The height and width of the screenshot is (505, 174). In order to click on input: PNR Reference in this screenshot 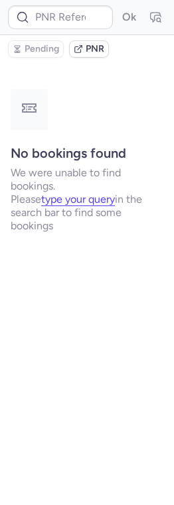, I will do `click(60, 17)`.